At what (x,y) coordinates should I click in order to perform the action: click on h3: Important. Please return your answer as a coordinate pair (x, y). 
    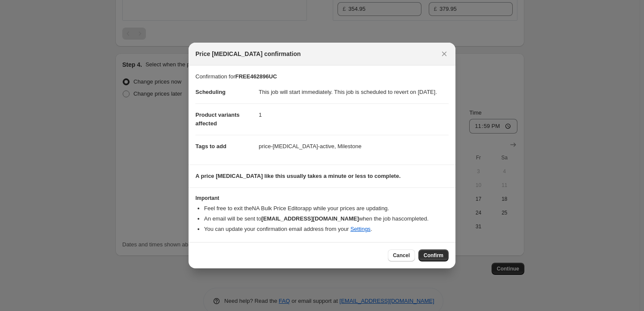
    Looking at the image, I should click on (322, 198).